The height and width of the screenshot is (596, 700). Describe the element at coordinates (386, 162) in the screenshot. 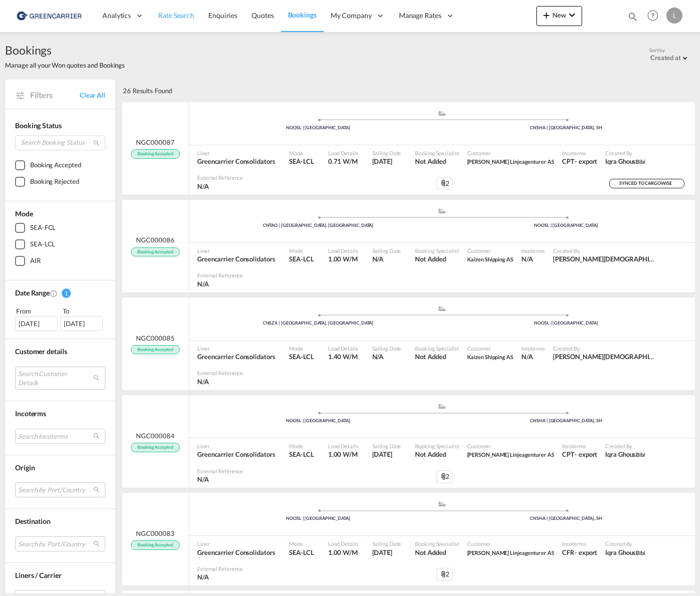

I see `span: 5 Oct 2025` at that location.